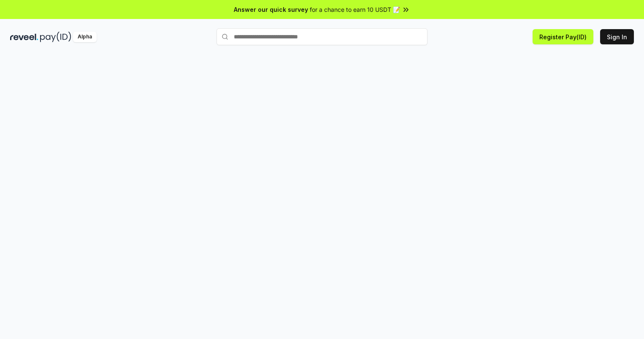 Image resolution: width=644 pixels, height=339 pixels. What do you see at coordinates (56, 37) in the screenshot?
I see `img: pay_id` at bounding box center [56, 37].